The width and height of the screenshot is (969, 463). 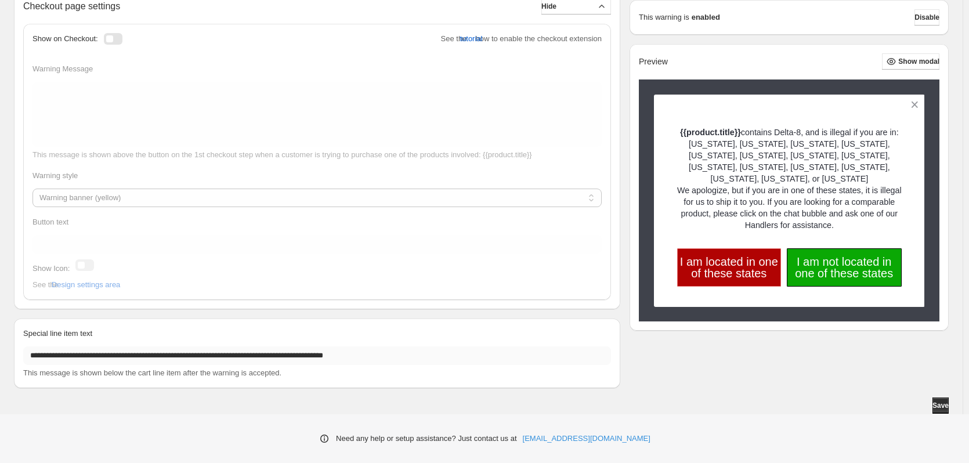 What do you see at coordinates (521, 39) in the screenshot?
I see `p: See the how to enable the checkout extension` at bounding box center [521, 39].